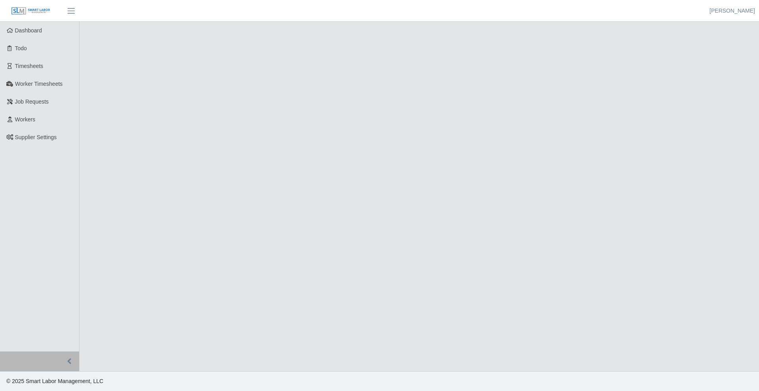 Image resolution: width=759 pixels, height=391 pixels. Describe the element at coordinates (29, 66) in the screenshot. I see `span: Timesheets` at that location.